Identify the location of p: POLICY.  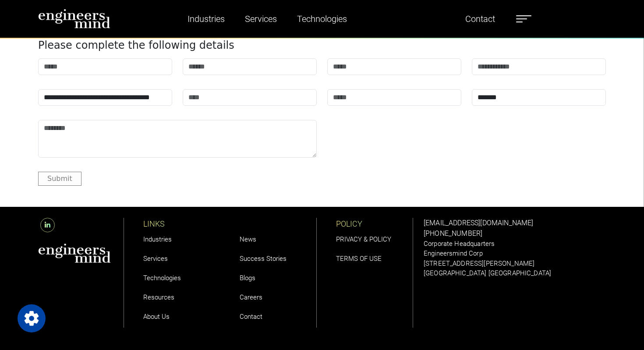
(374, 223).